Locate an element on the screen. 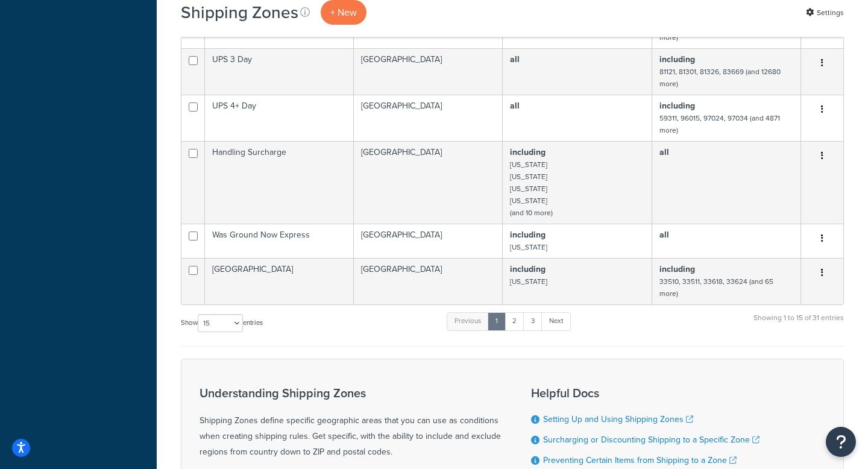  td: UPS 4+ Day is located at coordinates (279, 118).